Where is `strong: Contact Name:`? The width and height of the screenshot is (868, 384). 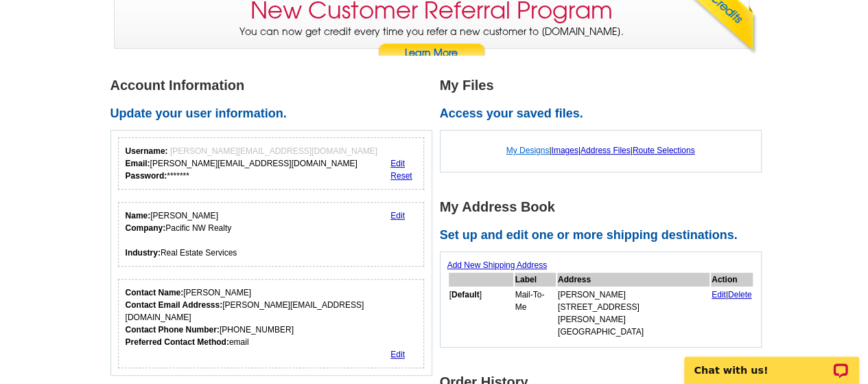
strong: Contact Name: is located at coordinates (154, 292).